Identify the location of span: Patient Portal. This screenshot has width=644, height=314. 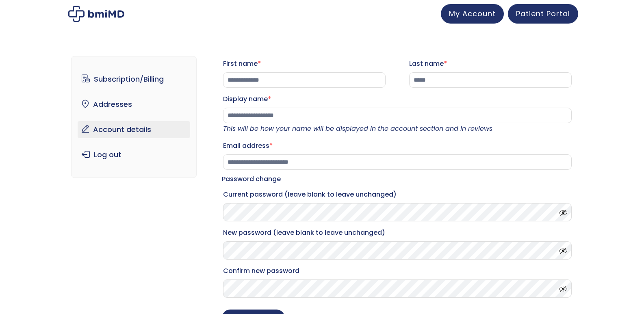
(542, 14).